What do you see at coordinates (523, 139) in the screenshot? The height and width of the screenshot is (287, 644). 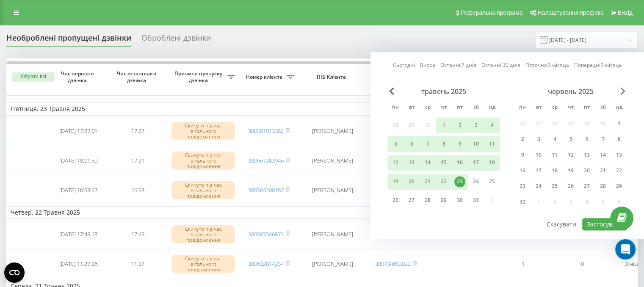 I see `div: пн 2 черв 2025 р.` at bounding box center [523, 139].